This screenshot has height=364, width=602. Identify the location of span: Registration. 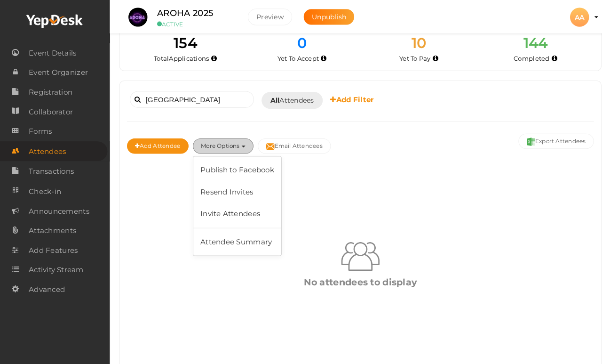
(50, 91).